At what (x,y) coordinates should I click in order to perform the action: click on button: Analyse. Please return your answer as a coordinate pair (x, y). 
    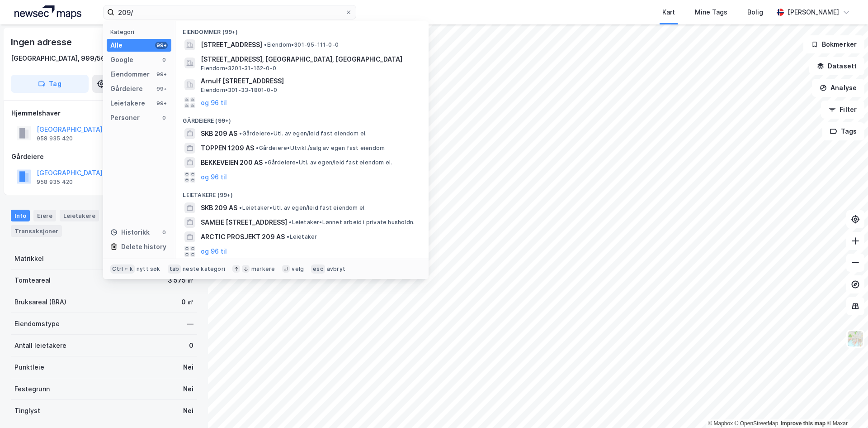
    Looking at the image, I should click on (839, 88).